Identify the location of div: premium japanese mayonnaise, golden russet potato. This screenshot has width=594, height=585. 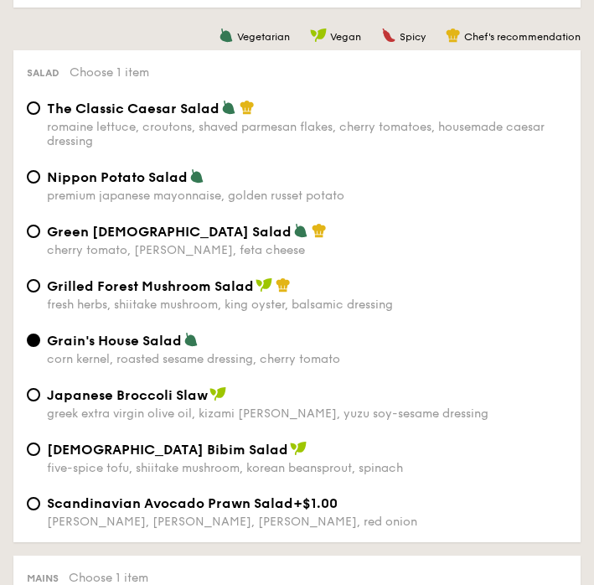
(307, 195).